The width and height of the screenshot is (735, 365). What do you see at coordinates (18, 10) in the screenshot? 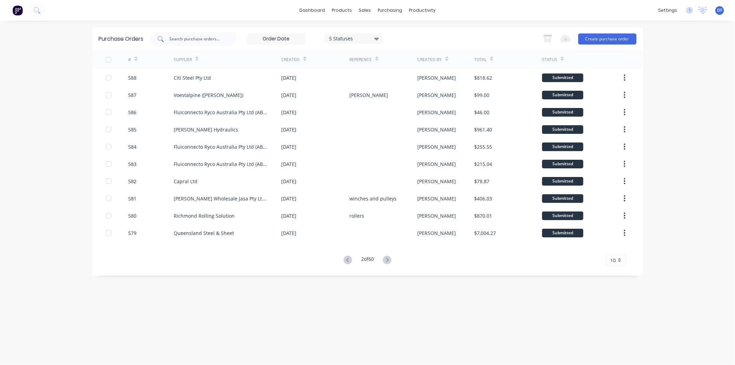
I see `img: Factory` at bounding box center [18, 10].